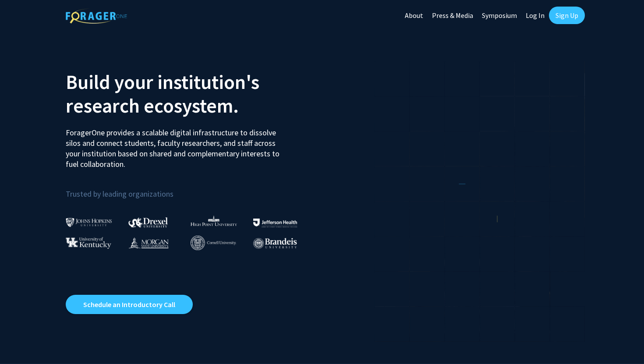 The image size is (644, 364). What do you see at coordinates (190, 94) in the screenshot?
I see `h2: Build your institution's research ecosystem.` at bounding box center [190, 94].